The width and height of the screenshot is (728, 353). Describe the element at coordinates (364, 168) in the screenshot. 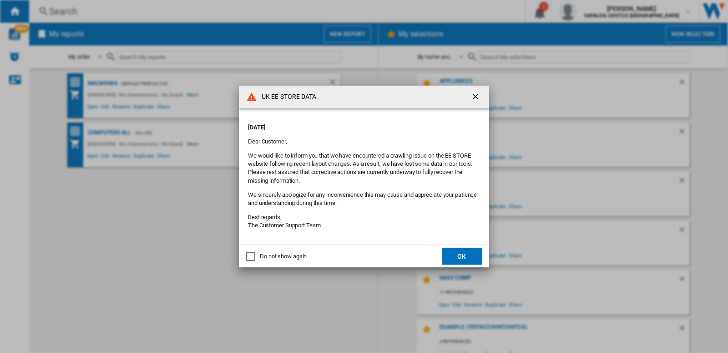

I see `p: We would like to inform you that we have encountered a crawling issue on the EE STORE website fol...` at that location.